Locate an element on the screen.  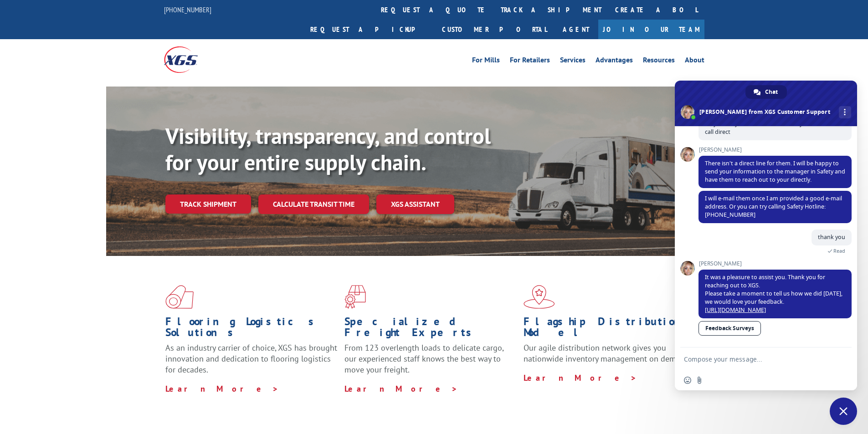
p: From 123 overlength loads to delicate cargo, our experienced staff knows the best way to move you... is located at coordinates (430, 363).